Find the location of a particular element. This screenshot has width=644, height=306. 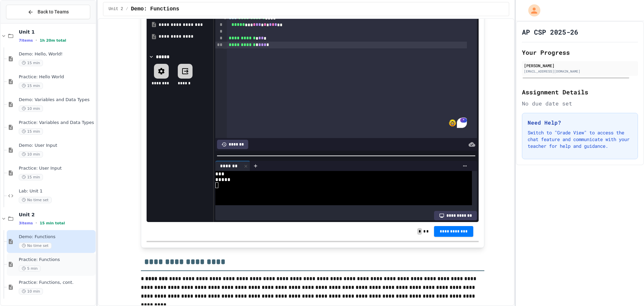

span: Demo: Variables and Data Types is located at coordinates (56, 100).